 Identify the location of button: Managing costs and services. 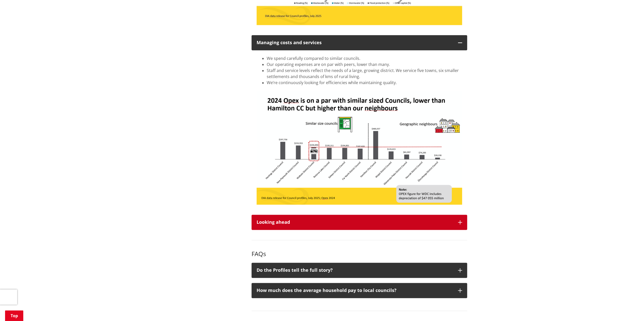
(359, 43).